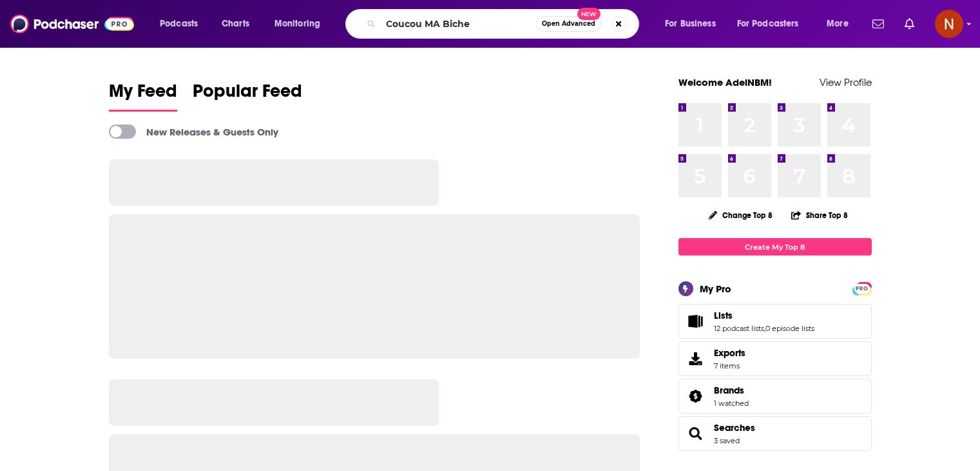 The image size is (980, 471). What do you see at coordinates (775, 246) in the screenshot?
I see `a: Create My Top 8` at bounding box center [775, 246].